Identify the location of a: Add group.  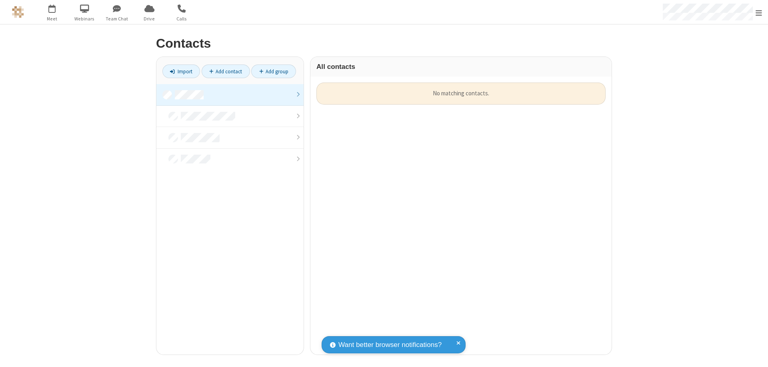
(274, 71).